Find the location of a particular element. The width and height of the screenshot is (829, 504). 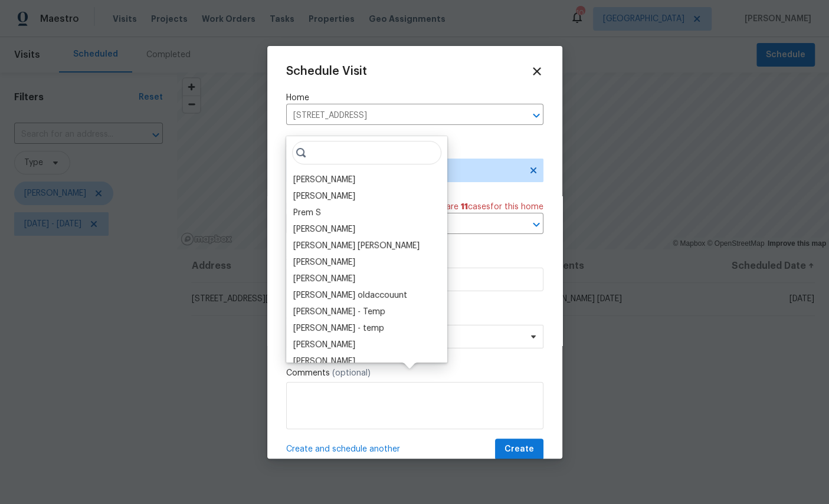

span: 11 is located at coordinates (464, 207).